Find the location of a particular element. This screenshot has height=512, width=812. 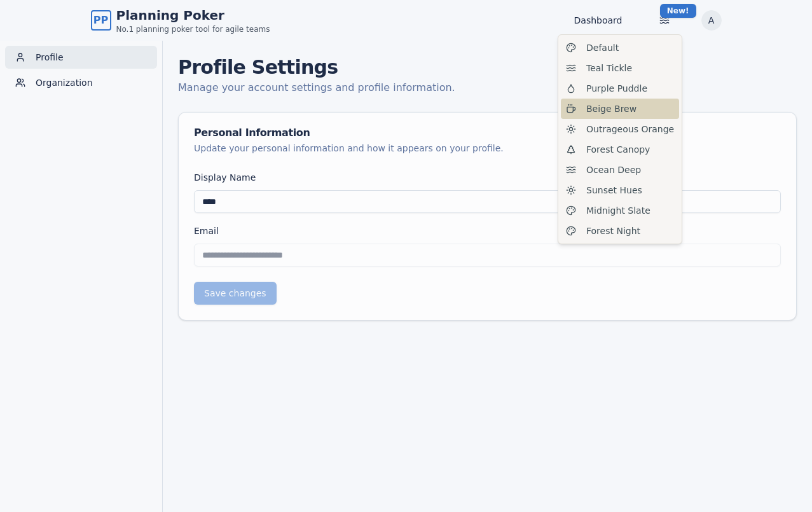

span: Outrageous Orange is located at coordinates (630, 129).